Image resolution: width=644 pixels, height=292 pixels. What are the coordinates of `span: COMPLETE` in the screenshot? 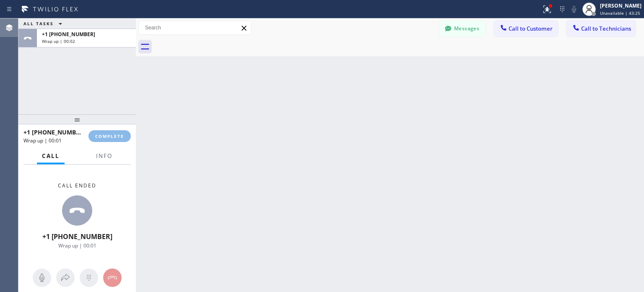 It's located at (109, 136).